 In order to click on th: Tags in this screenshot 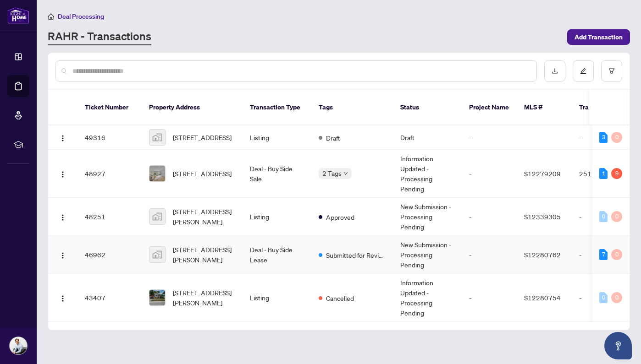, I will do `click(352, 108)`.